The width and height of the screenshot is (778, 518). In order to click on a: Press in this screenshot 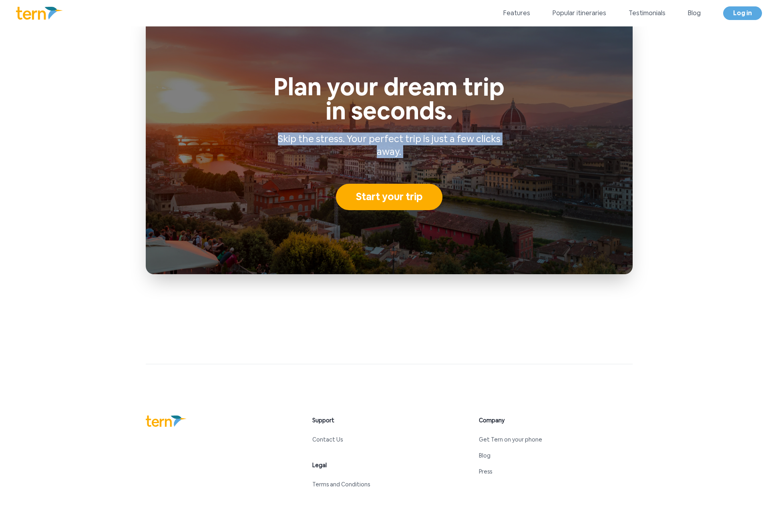, I will do `click(485, 472)`.